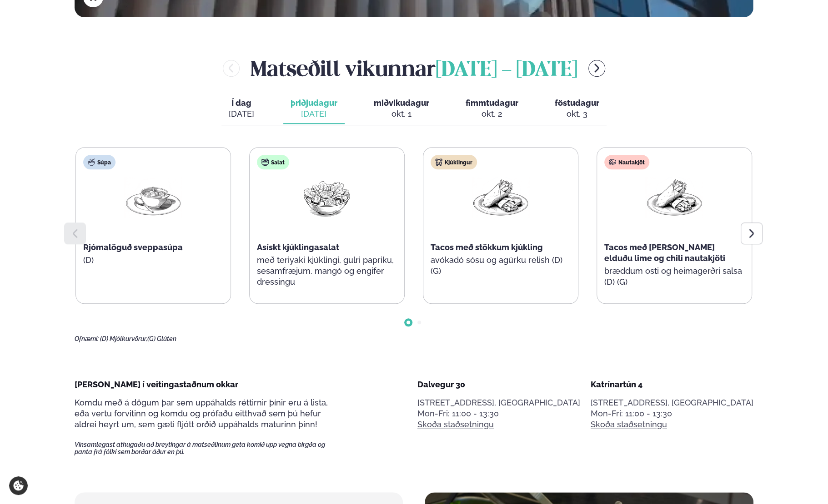 This screenshot has width=828, height=504. Describe the element at coordinates (327, 197) in the screenshot. I see `img: Salad.png` at that location.